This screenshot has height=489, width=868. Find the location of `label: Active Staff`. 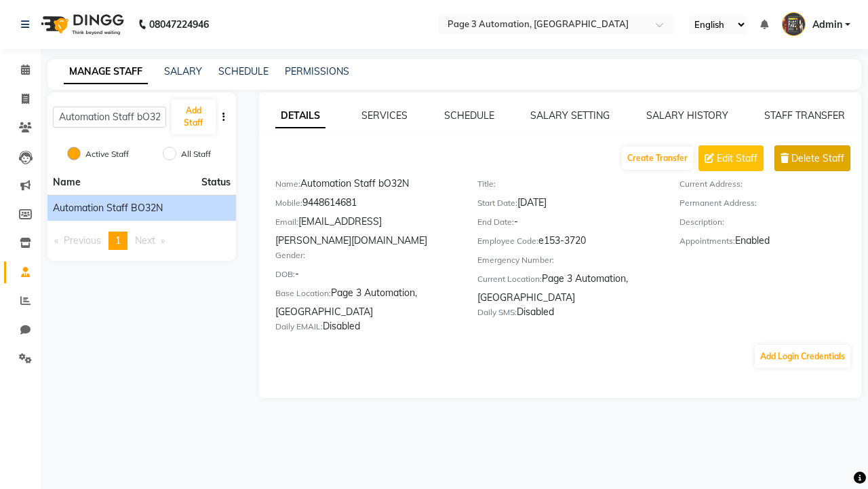

label: Active Staff is located at coordinates (107, 154).